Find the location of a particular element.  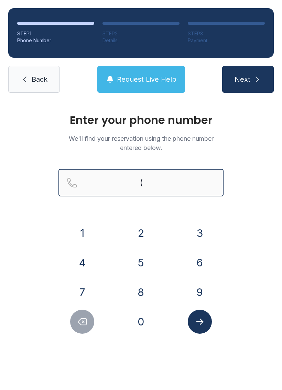

div: STEP 1 is located at coordinates (56, 34).